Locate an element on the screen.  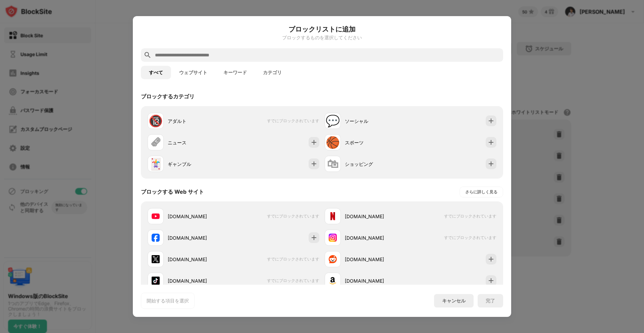
div: ブロックするものを選択してください is located at coordinates (322, 38).